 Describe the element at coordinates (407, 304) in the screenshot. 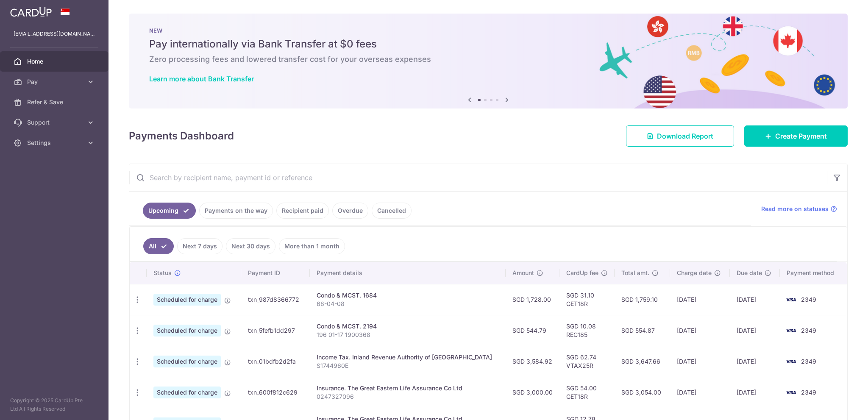

I see `p: 68-04-08` at that location.